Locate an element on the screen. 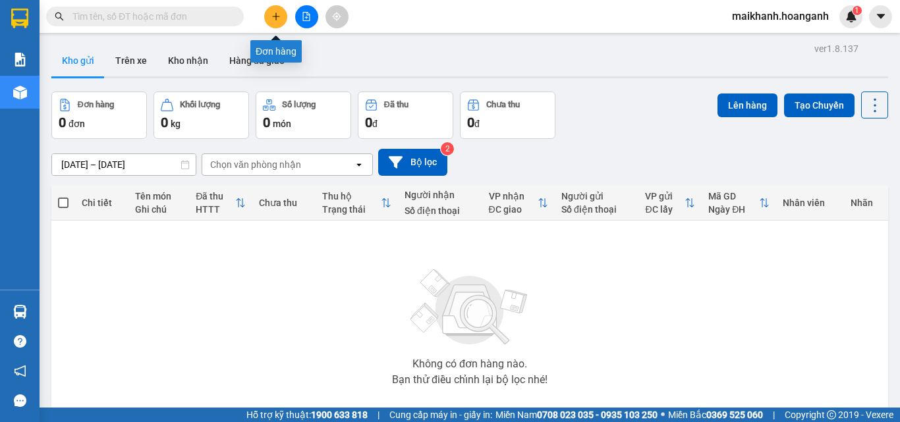 Image resolution: width=900 pixels, height=422 pixels. div: HTTT is located at coordinates (215, 210).